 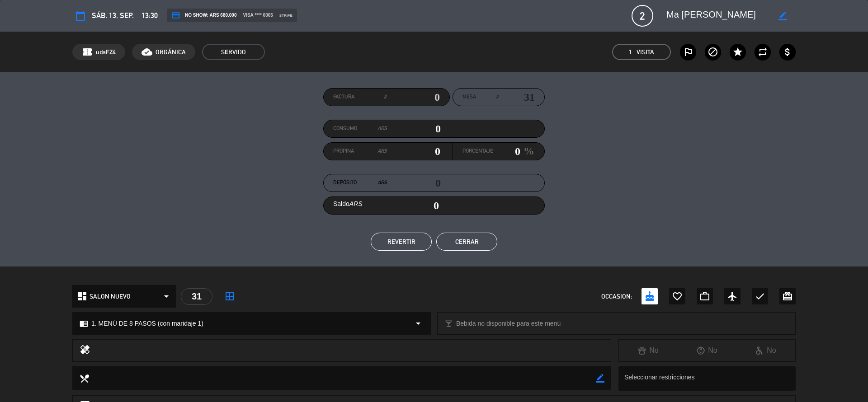 What do you see at coordinates (466, 241) in the screenshot?
I see `button: Cerrar` at bounding box center [466, 241].